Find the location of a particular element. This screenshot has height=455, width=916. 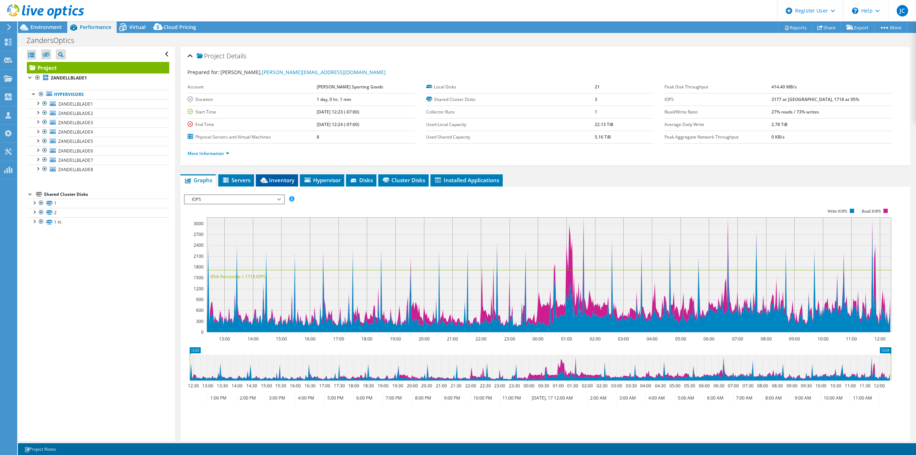

text: 05:00 is located at coordinates (675, 385).